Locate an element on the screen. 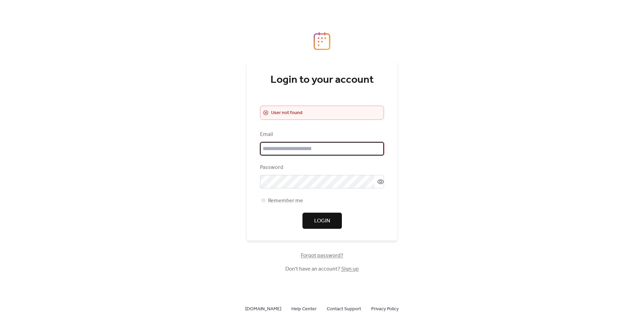  span: Privacy Policy is located at coordinates (385, 309).